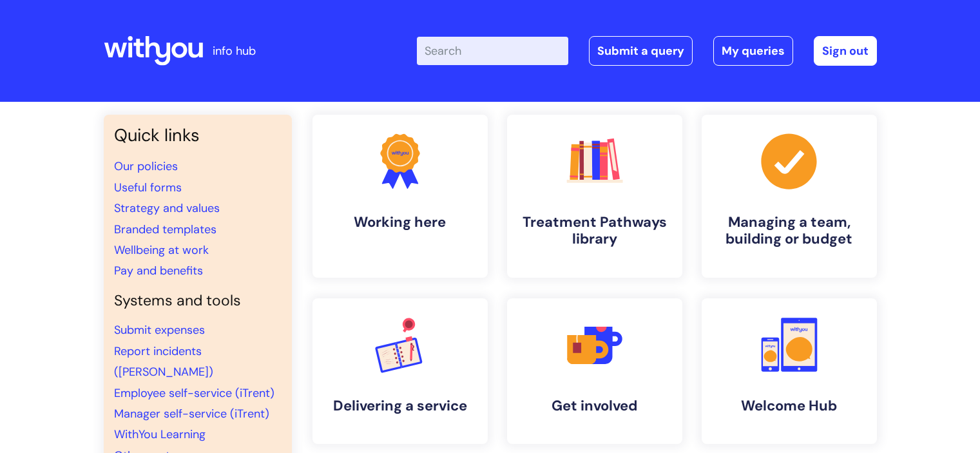 Image resolution: width=980 pixels, height=453 pixels. Describe the element at coordinates (160, 434) in the screenshot. I see `a: WithYou Learning` at that location.